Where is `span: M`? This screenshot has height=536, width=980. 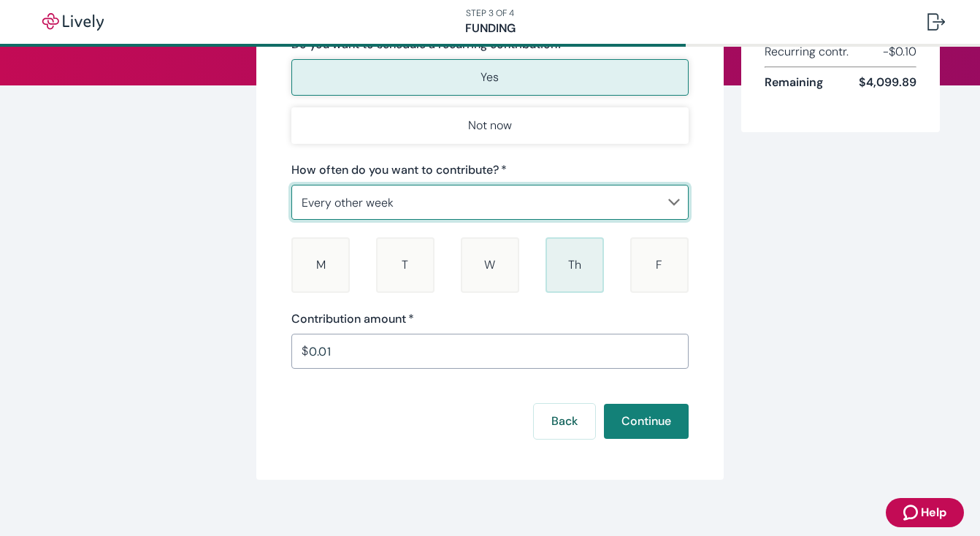
span: M is located at coordinates (321, 264).